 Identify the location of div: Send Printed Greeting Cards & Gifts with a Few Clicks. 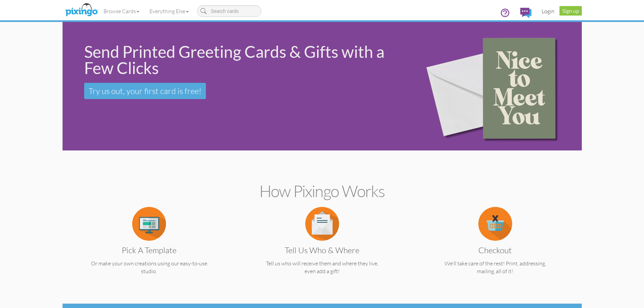
(243, 60).